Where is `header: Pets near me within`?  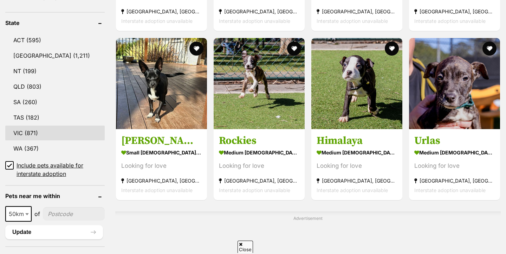
header: Pets near me within is located at coordinates (55, 196).